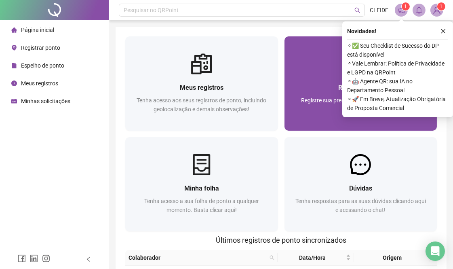 The height and width of the screenshot is (269, 453). Describe the element at coordinates (14, 101) in the screenshot. I see `span: schedule` at that location.